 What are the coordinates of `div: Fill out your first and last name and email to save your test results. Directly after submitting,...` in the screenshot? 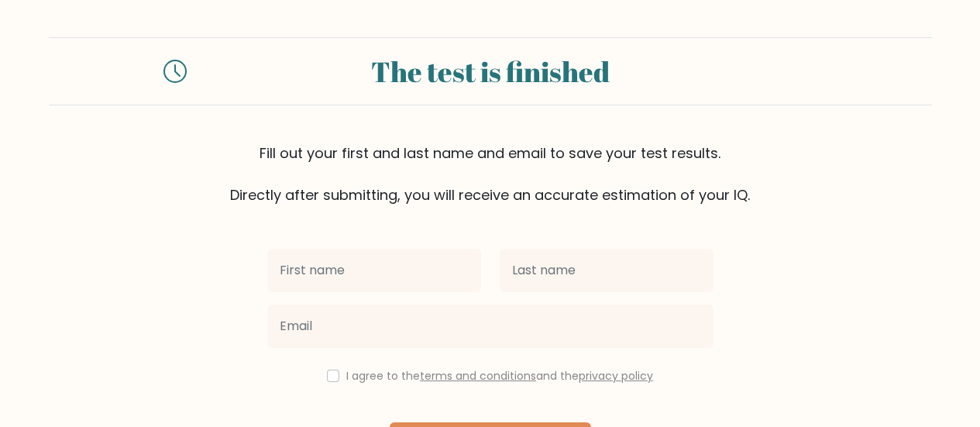 It's located at (491, 174).